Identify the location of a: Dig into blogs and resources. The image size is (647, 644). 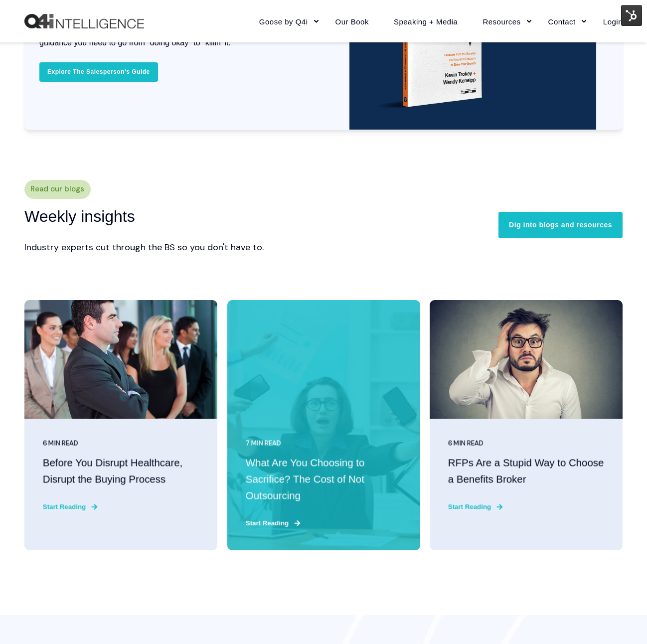
(560, 225).